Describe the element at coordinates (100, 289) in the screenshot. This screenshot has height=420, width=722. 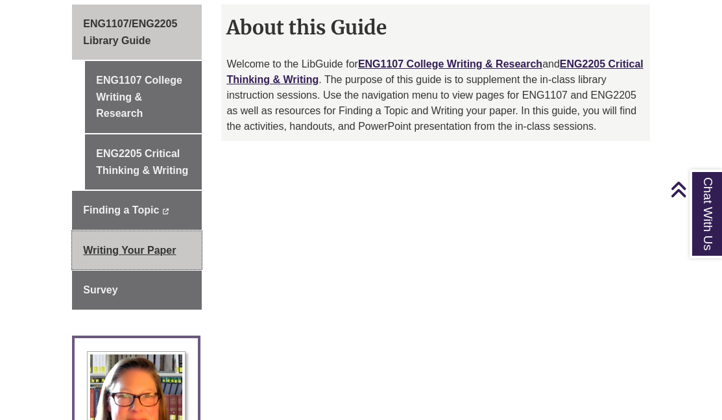
I see `span: Survey` at that location.